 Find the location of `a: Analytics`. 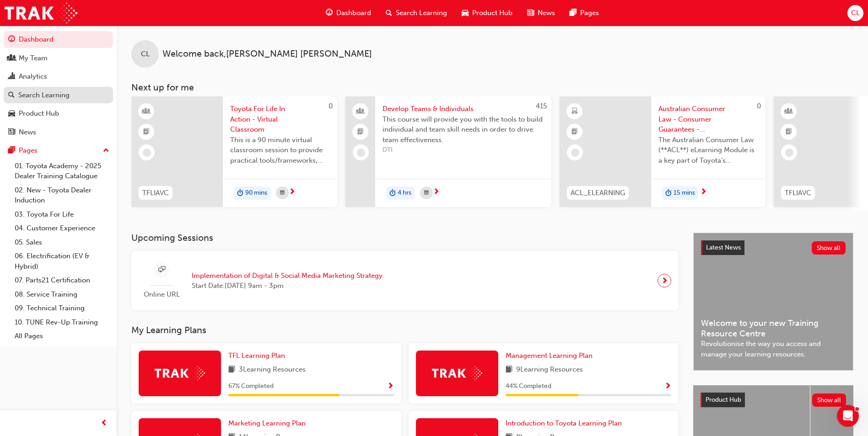

a: Analytics is located at coordinates (58, 77).